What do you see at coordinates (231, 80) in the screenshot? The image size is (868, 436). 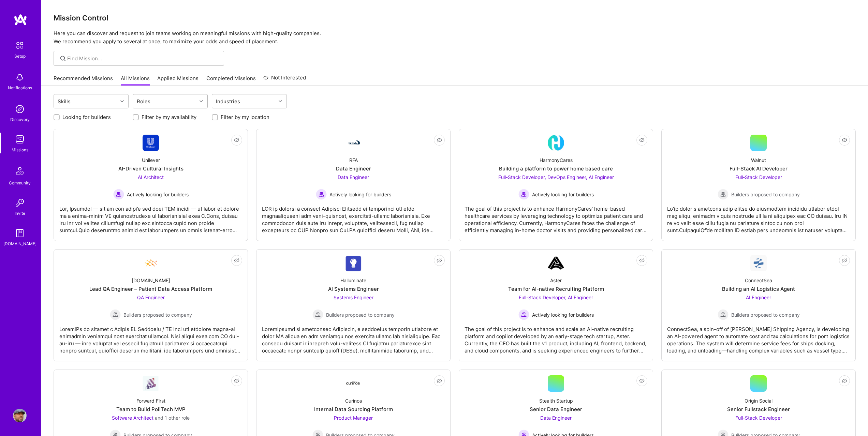 I see `a: Completed Missions` at bounding box center [231, 80].